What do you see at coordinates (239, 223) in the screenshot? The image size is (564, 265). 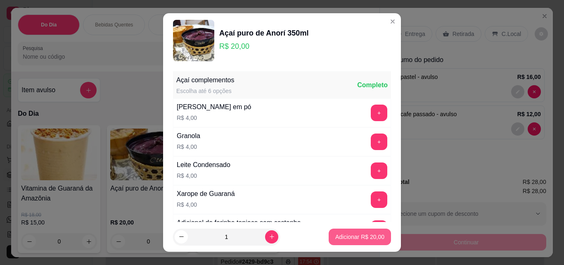 I see `div: Adicional de farinha tapioca sem castanha` at bounding box center [239, 223].